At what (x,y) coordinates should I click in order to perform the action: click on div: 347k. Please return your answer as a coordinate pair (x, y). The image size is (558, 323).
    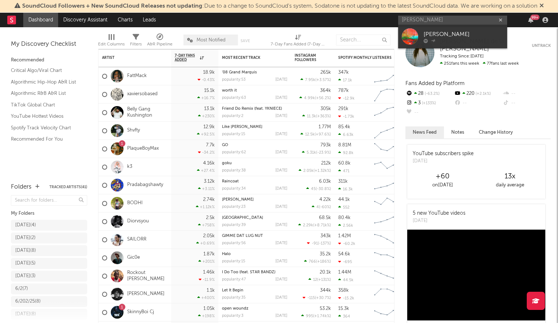
    Looking at the image, I should click on (344, 72).